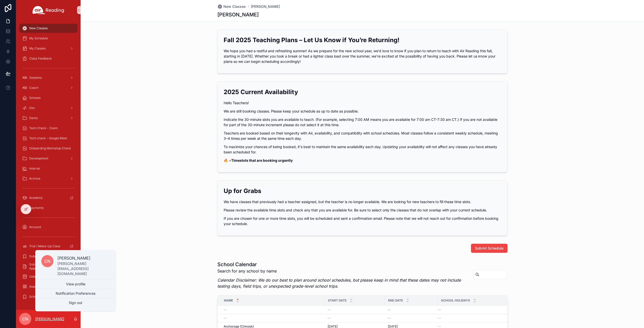 The width and height of the screenshot is (644, 328). Describe the element at coordinates (35, 169) in the screenshot. I see `span: Internal` at that location.